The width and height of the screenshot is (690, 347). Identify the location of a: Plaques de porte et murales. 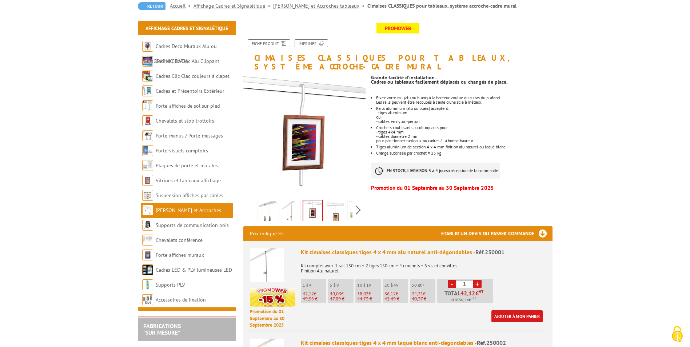
(187, 166).